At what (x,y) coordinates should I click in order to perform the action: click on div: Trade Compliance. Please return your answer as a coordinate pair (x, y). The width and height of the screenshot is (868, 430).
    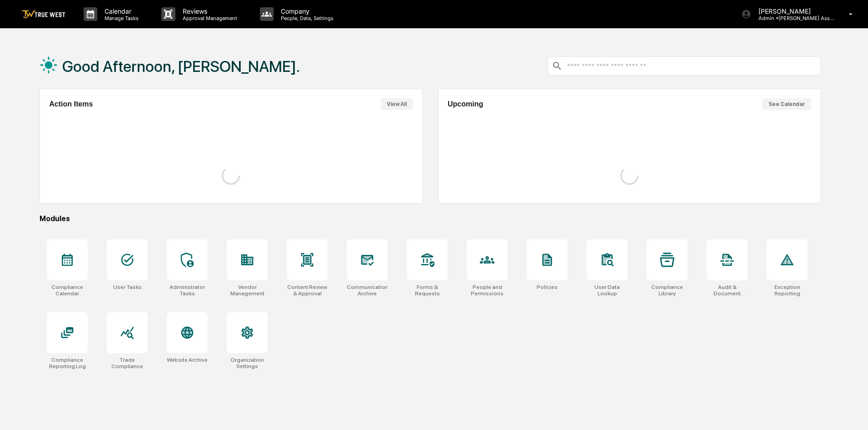
    Looking at the image, I should click on (127, 363).